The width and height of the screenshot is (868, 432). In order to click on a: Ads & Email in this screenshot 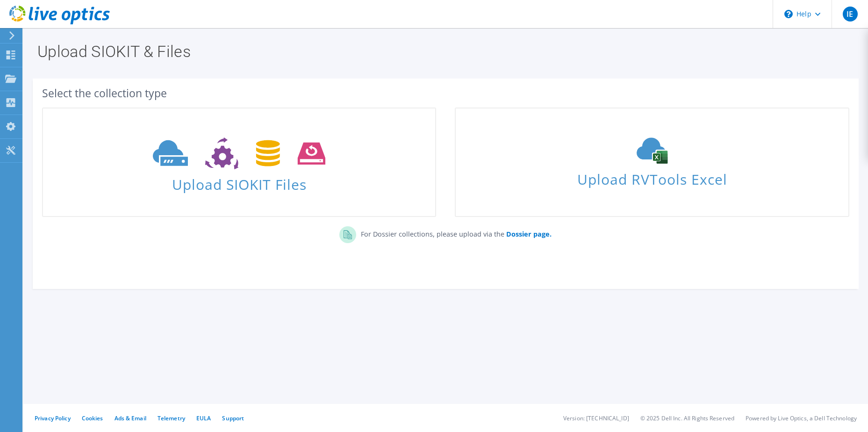, I will do `click(130, 418)`.